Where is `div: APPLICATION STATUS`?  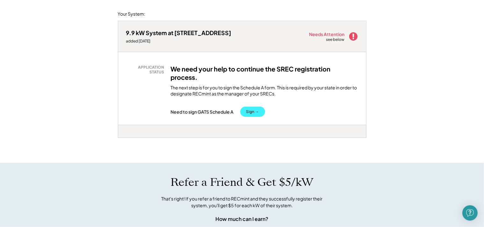
div: APPLICATION STATUS is located at coordinates (147, 69).